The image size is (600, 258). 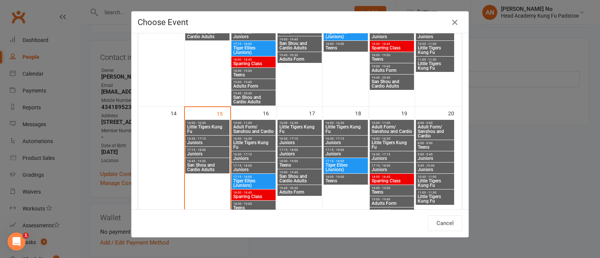 I want to click on div: 18, so click(x=362, y=113).